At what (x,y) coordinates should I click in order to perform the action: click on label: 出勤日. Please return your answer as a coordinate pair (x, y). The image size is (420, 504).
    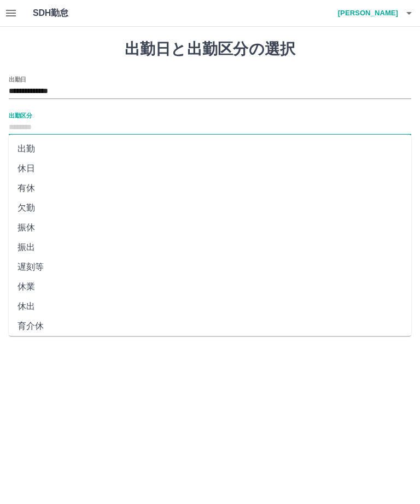
    Looking at the image, I should click on (17, 79).